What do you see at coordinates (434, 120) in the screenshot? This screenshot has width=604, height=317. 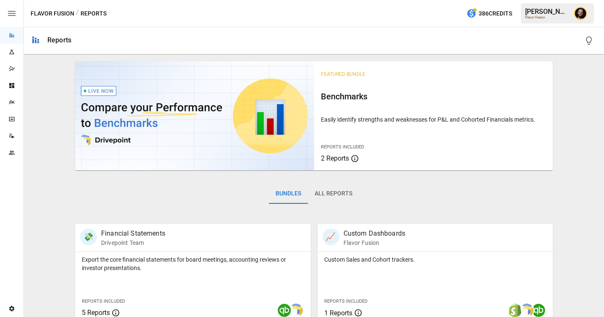 I see `p: Easily identify strengths and weaknesses for P&L and Cohorted Financials metrics.` at bounding box center [434, 120].